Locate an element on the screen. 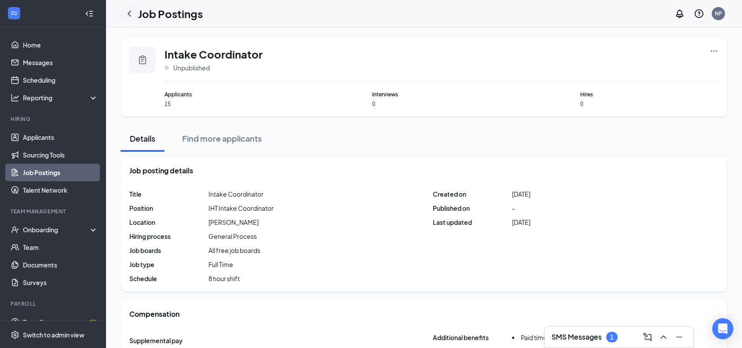 The width and height of the screenshot is (742, 348). span: Hires is located at coordinates (649, 94).